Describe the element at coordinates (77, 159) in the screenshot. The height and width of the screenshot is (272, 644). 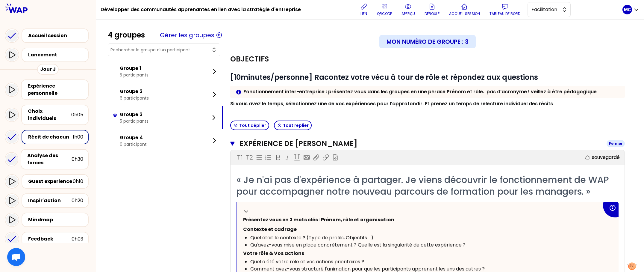
I see `div: 0h30` at that location.